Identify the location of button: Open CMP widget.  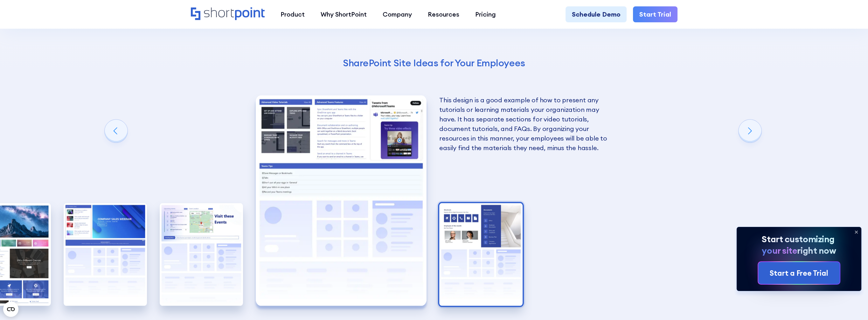
(11, 309).